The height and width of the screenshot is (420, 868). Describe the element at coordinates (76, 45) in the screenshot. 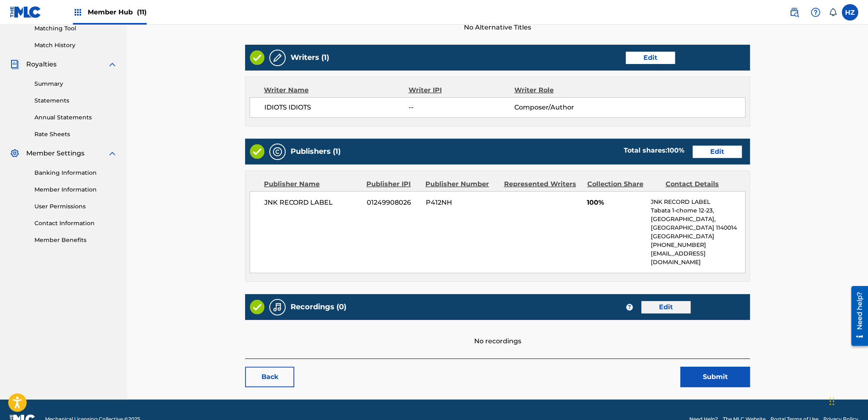

I see `a: Match History` at that location.